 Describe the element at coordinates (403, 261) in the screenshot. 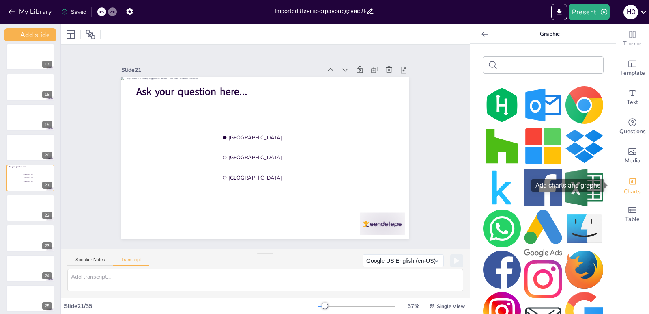

I see `button: Google US English (en-US)` at that location.